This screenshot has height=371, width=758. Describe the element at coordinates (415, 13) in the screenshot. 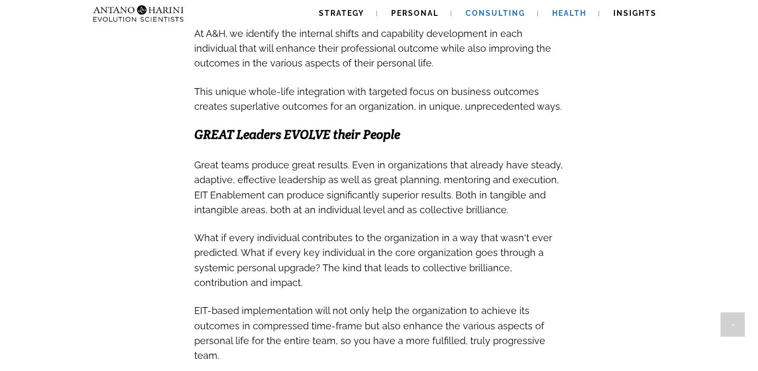

I see `span: Personal` at that location.